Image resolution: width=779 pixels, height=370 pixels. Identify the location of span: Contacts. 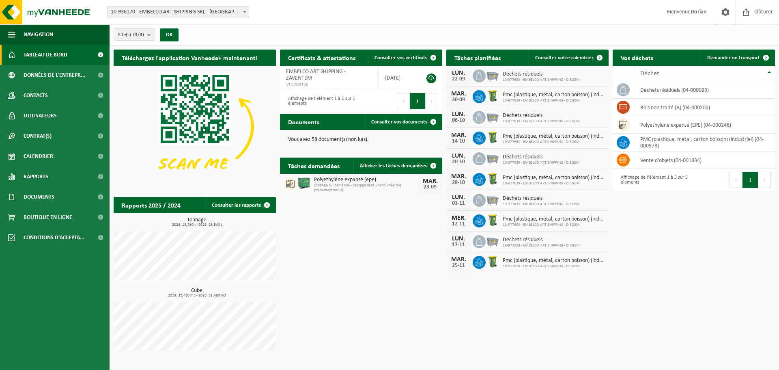
(36, 95).